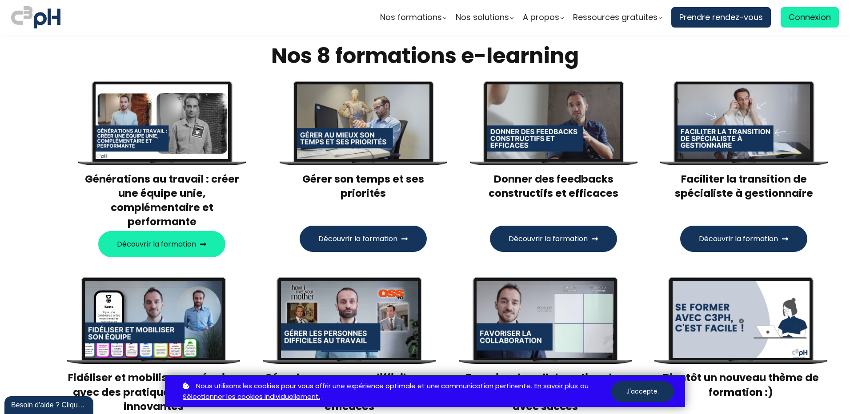 The height and width of the screenshot is (414, 850). I want to click on span: Nos formations, so click(411, 17).